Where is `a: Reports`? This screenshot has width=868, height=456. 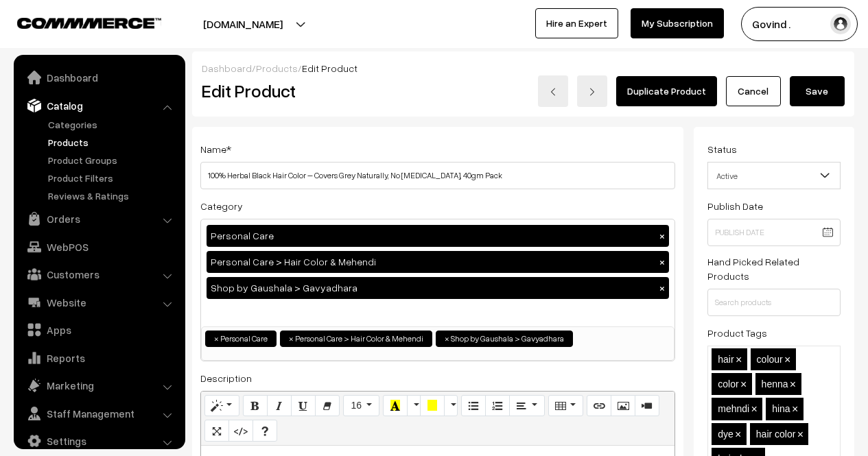 a: Reports is located at coordinates (99, 358).